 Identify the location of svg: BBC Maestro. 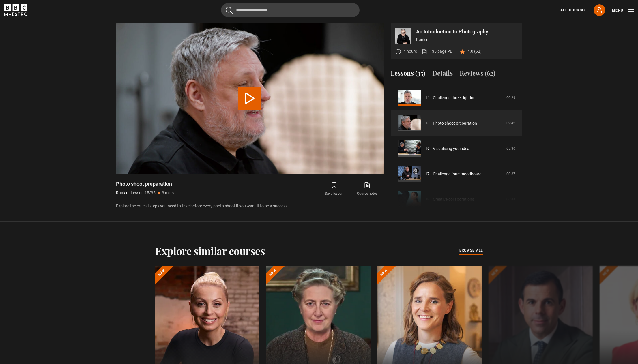
(16, 10).